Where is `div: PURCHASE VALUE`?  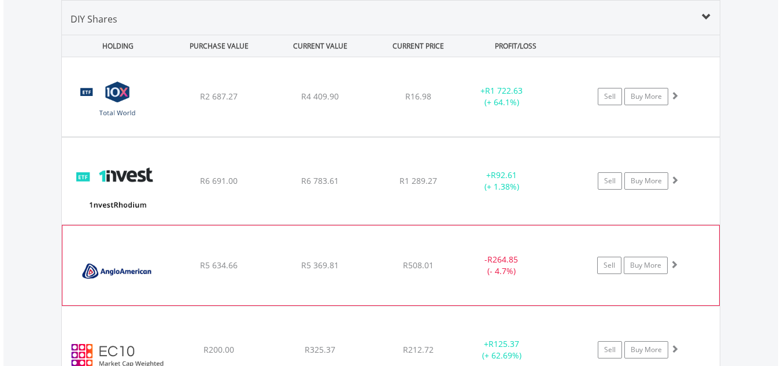 div: PURCHASE VALUE is located at coordinates (219, 46).